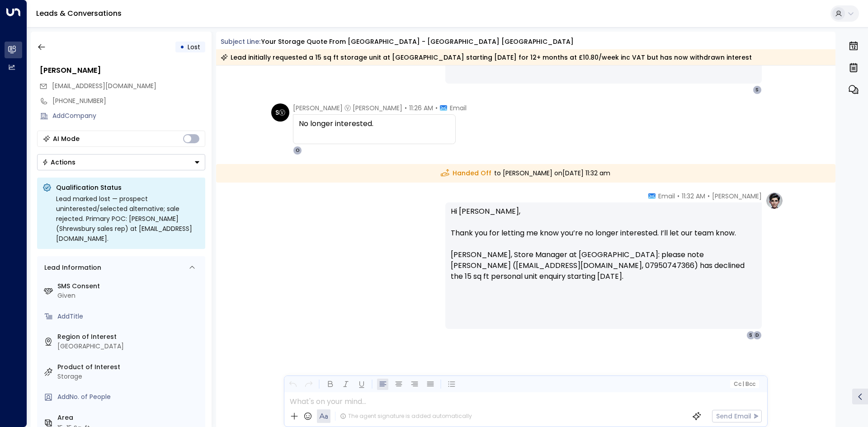 This screenshot has width=868, height=427. Describe the element at coordinates (241, 42) in the screenshot. I see `span: Subject Line:` at that location.